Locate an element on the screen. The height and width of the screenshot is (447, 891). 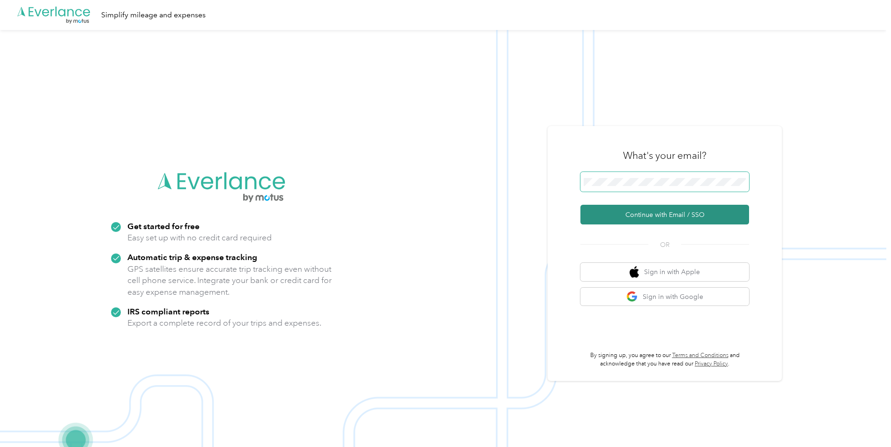
img: apple logo is located at coordinates (634, 272).